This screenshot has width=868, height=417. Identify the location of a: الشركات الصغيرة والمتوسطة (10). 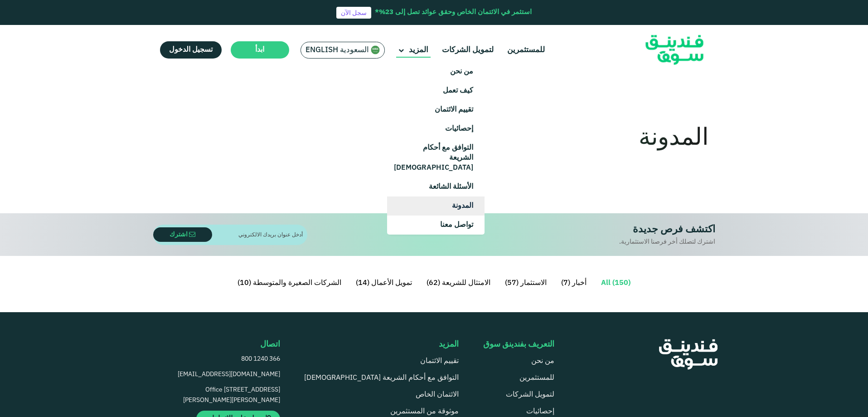
(289, 283).